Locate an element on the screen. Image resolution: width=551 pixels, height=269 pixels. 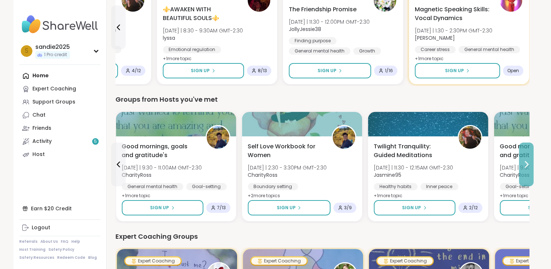
a: Redeem Code is located at coordinates (71, 257).